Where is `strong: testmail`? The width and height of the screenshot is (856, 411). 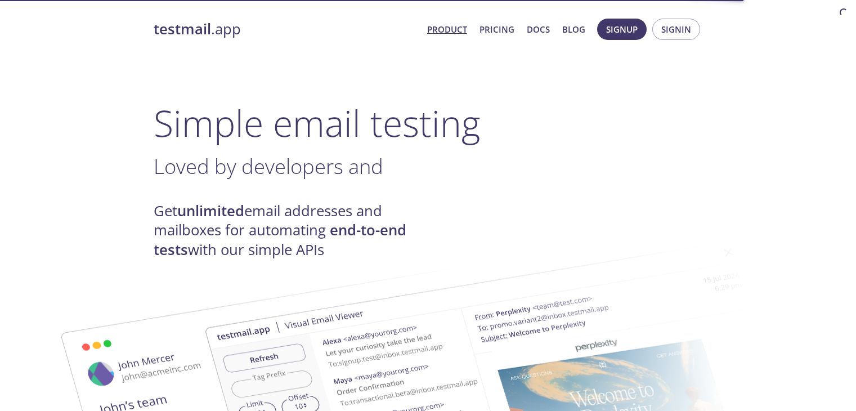
strong: testmail is located at coordinates (182, 29).